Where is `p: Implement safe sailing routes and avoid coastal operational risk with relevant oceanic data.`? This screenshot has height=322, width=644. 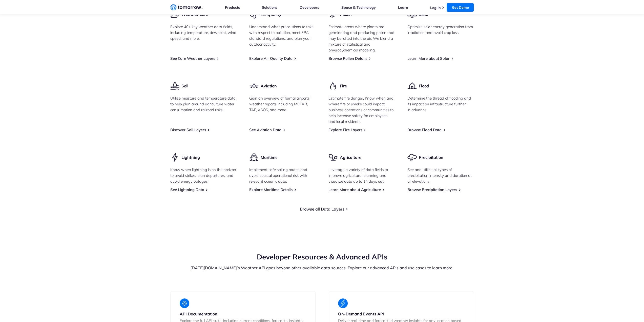 p: Implement safe sailing routes and avoid coastal operational risk with relevant oceanic data. is located at coordinates (283, 175).